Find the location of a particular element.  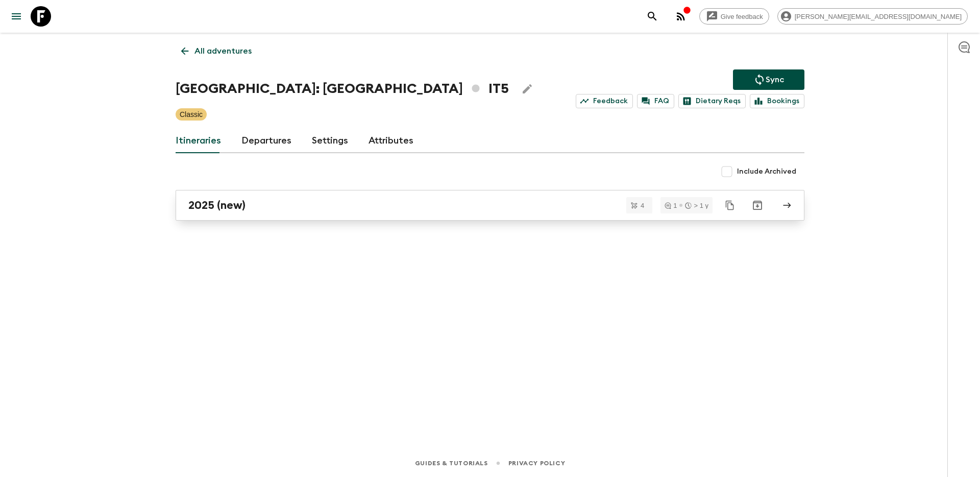

span: 4 is located at coordinates (642, 206).